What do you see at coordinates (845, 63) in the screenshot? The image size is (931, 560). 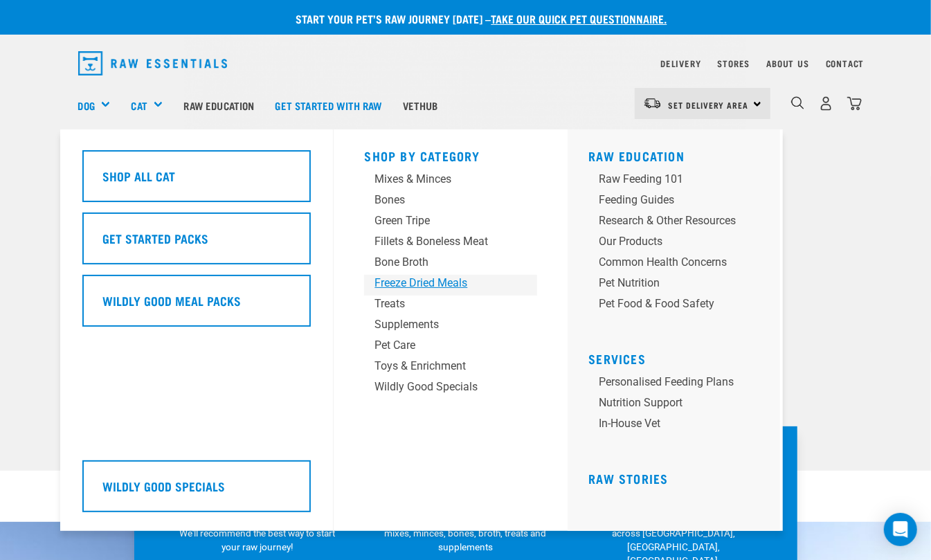 I see `a: Contact` at bounding box center [845, 63].